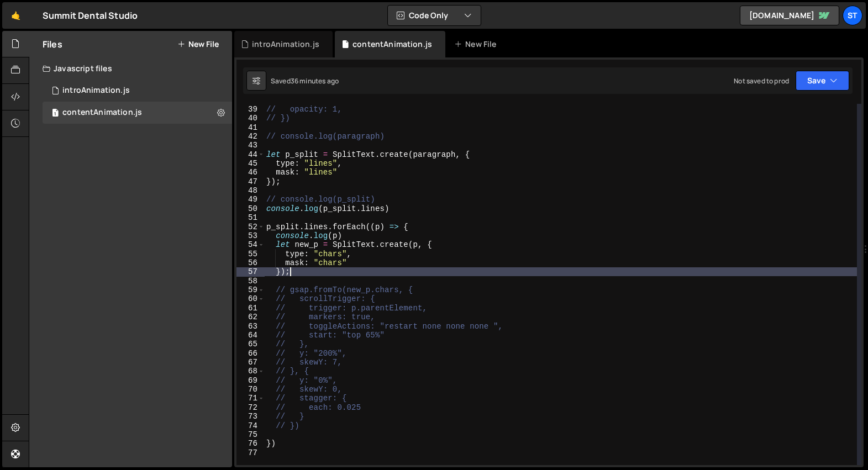 Image resolution: width=868 pixels, height=470 pixels. I want to click on div: 77, so click(250, 453).